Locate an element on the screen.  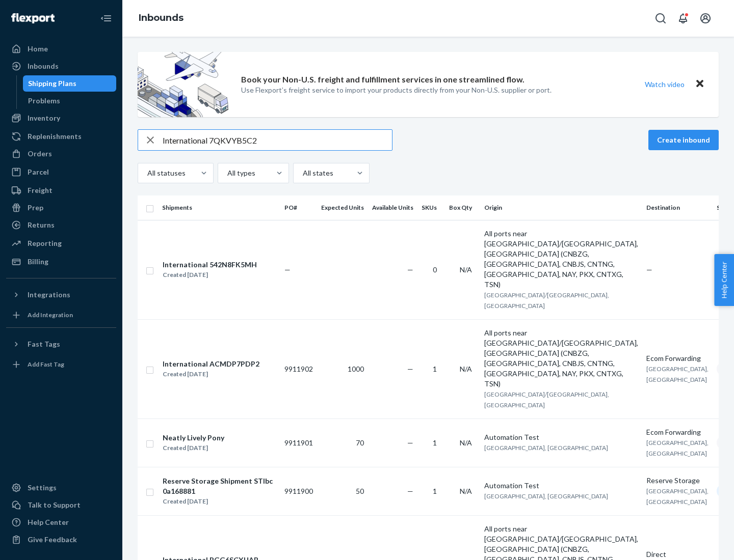
a: Settings is located at coordinates (61, 488).